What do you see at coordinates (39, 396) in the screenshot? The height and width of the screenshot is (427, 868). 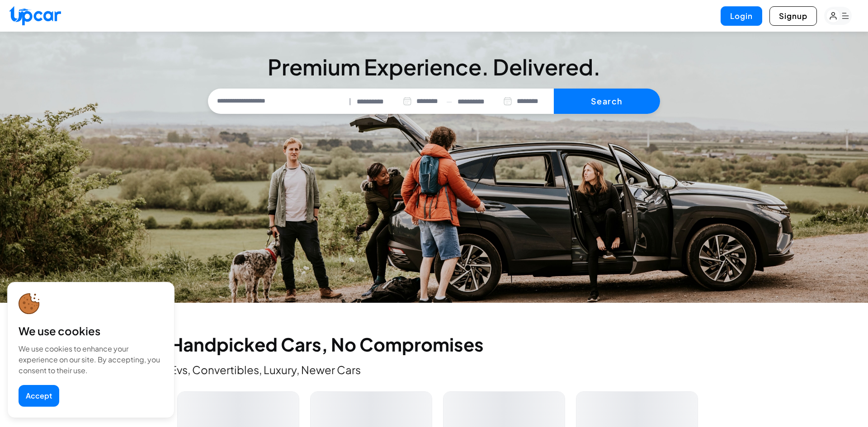 I see `button: Accept` at bounding box center [39, 396].